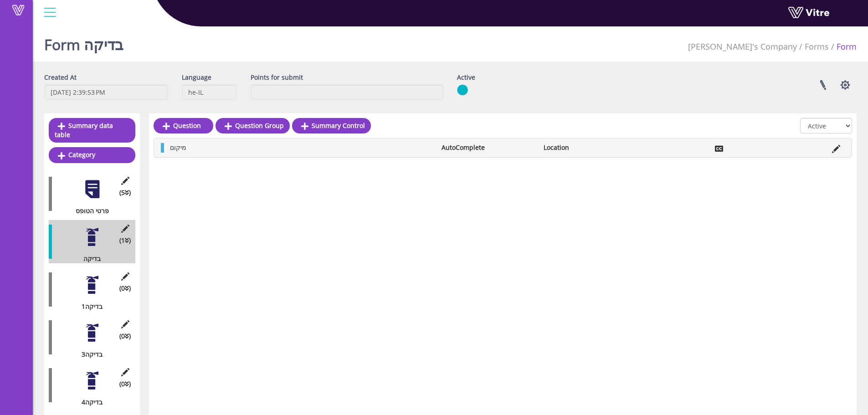  What do you see at coordinates (488, 148) in the screenshot?
I see `li: AutoComplete` at bounding box center [488, 148].